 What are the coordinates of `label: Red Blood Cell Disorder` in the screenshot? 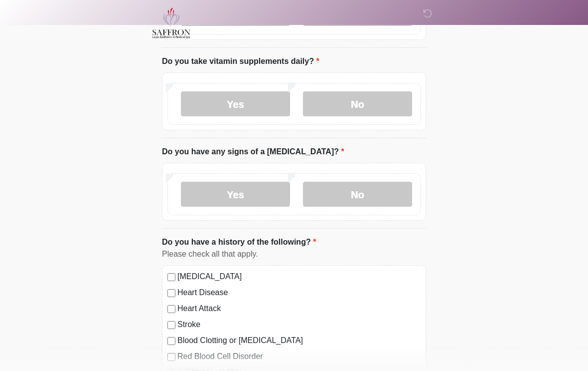 It's located at (299, 356).